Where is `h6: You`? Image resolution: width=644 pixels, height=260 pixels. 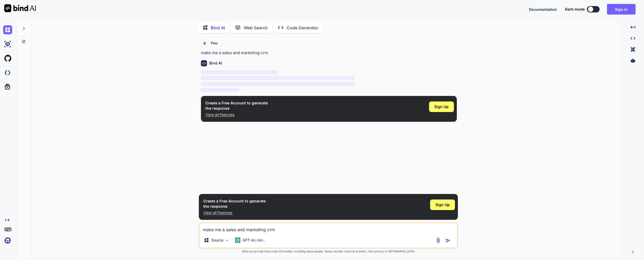
h6: You is located at coordinates (214, 43).